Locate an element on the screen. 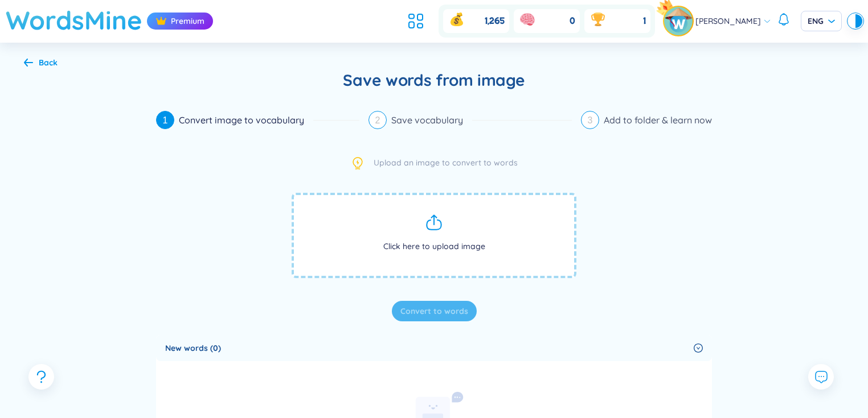 This screenshot has width=868, height=418. div: Add to folder & learn now is located at coordinates (658, 120).